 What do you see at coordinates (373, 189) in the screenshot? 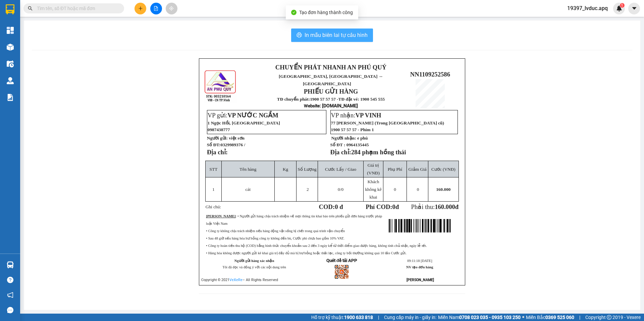
I see `span: Khách không kê khai` at bounding box center [373, 189].